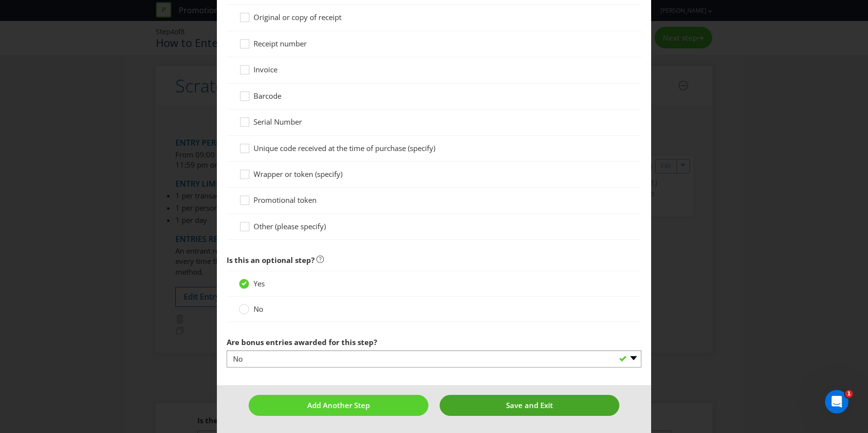 The height and width of the screenshot is (433, 868). I want to click on span: Save and Exit, so click(530, 405).